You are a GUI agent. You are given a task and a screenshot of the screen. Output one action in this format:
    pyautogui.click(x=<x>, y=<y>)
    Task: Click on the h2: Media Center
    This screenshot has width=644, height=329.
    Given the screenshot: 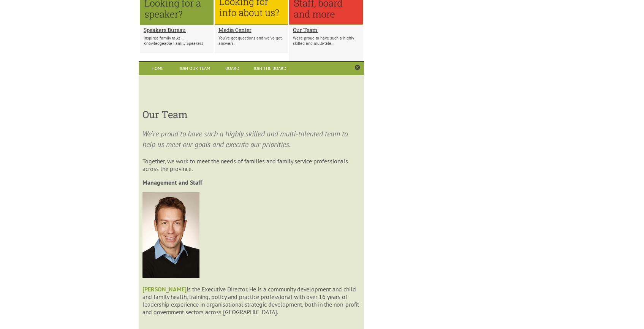 What is the action you would take?
    pyautogui.click(x=252, y=30)
    